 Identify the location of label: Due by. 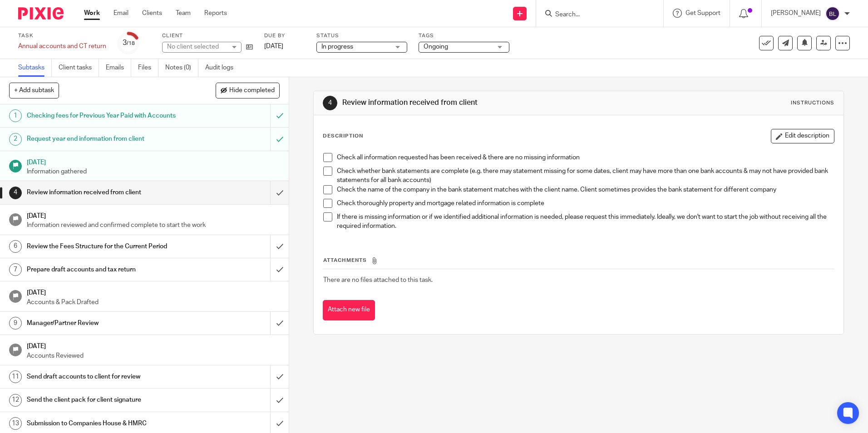
(285, 36).